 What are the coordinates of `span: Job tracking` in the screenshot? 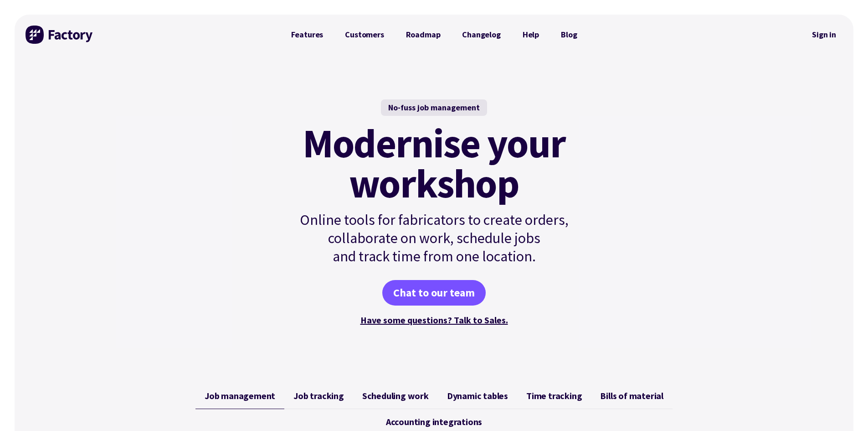 It's located at (318, 396).